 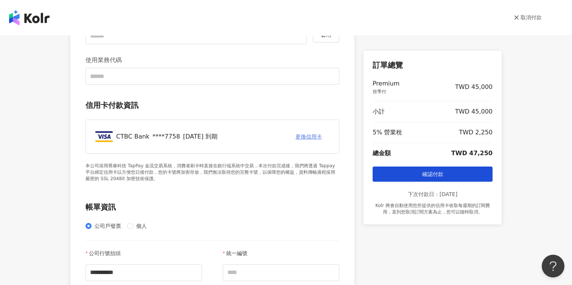 I want to click on label: 公司行號抬頭, so click(x=106, y=253).